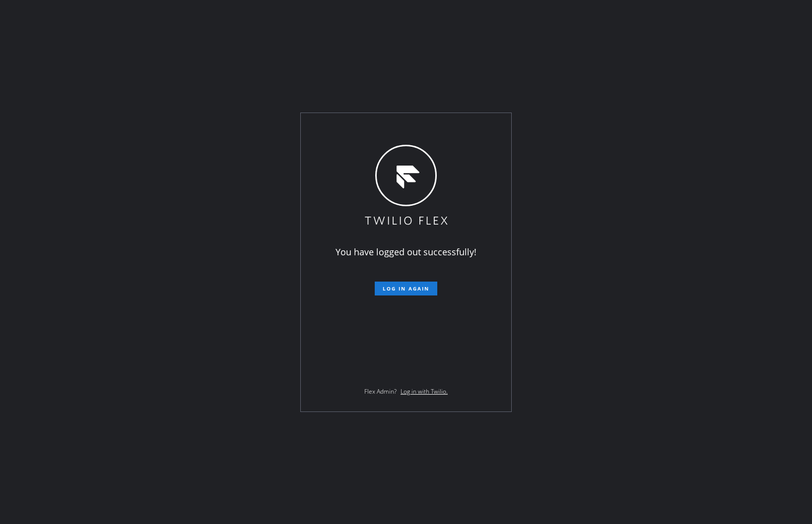 The height and width of the screenshot is (524, 812). Describe the element at coordinates (424, 391) in the screenshot. I see `a: Log in with Twilio.` at that location.